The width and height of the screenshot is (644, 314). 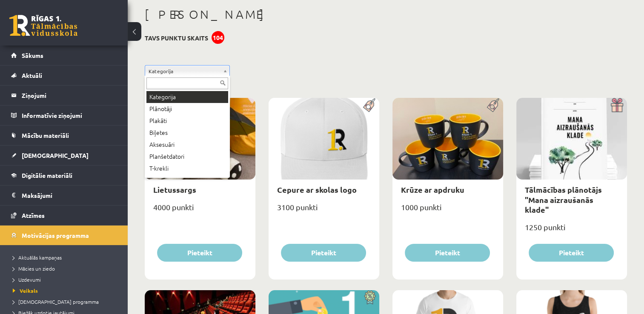 What do you see at coordinates (188, 133) in the screenshot?
I see `div: Biļetes` at bounding box center [188, 133].